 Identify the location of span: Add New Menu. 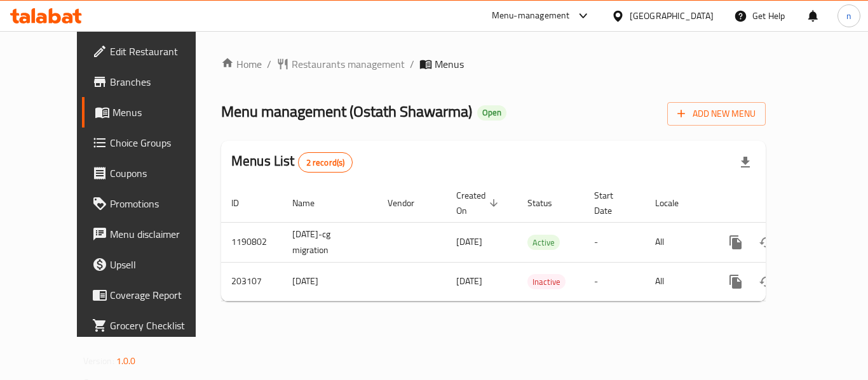
(716, 114).